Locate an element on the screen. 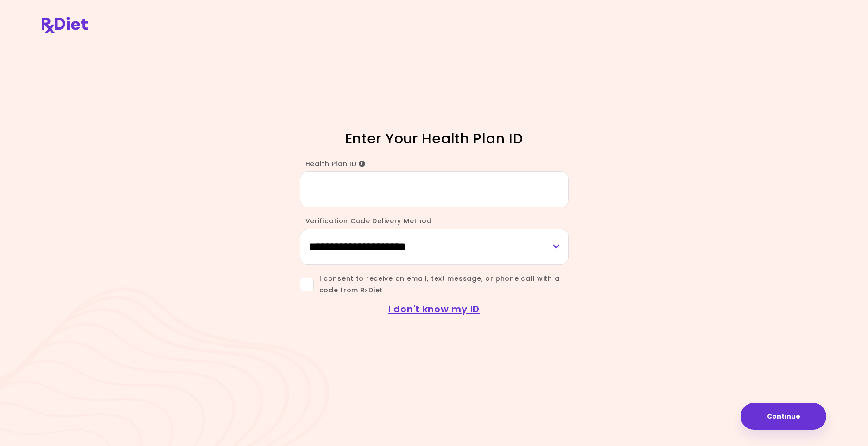  i: Info is located at coordinates (362, 164).